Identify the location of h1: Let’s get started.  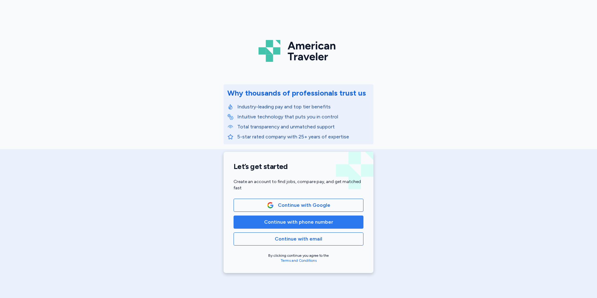
(299, 166).